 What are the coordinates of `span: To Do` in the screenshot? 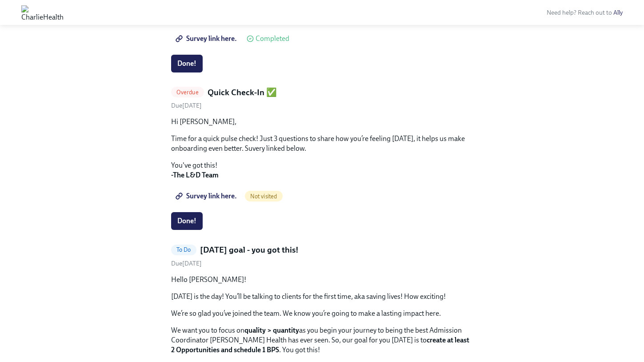 It's located at (184, 249).